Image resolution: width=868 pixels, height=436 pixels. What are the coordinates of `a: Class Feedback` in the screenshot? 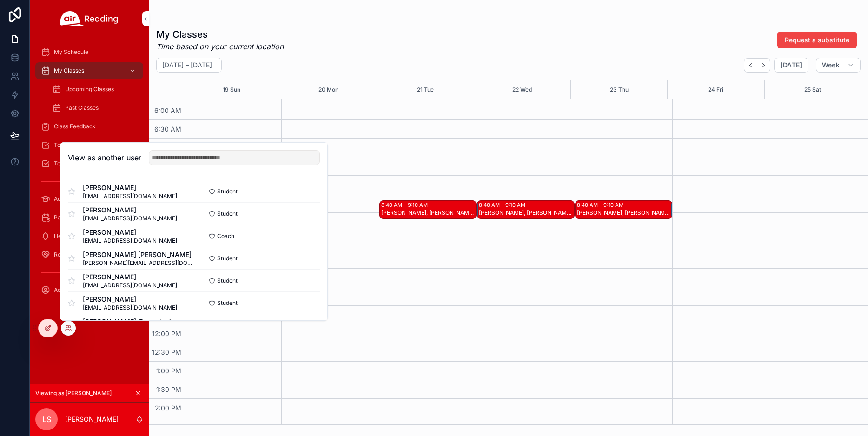 It's located at (89, 126).